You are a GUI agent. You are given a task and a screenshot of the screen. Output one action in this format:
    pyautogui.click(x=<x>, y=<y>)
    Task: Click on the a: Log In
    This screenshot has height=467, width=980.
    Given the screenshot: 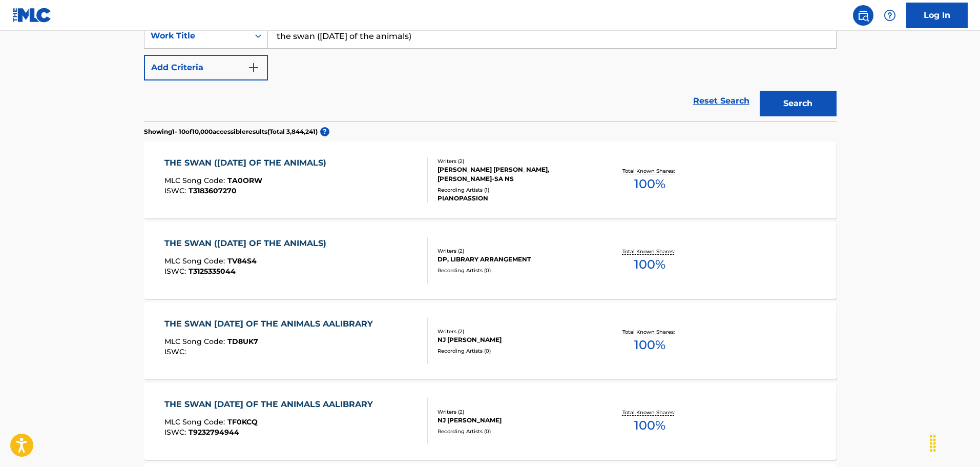 What is the action you would take?
    pyautogui.click(x=937, y=15)
    